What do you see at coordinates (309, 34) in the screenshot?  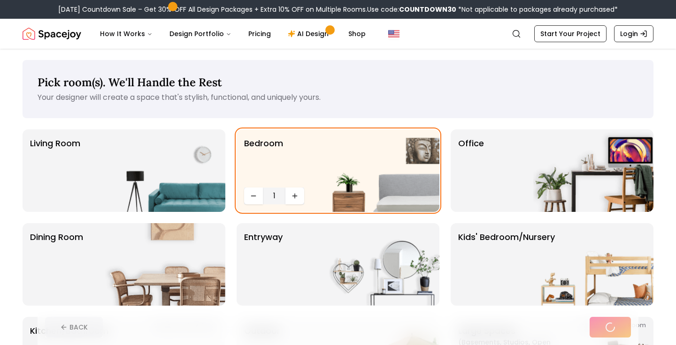 I see `a: AI Design` at bounding box center [309, 34].